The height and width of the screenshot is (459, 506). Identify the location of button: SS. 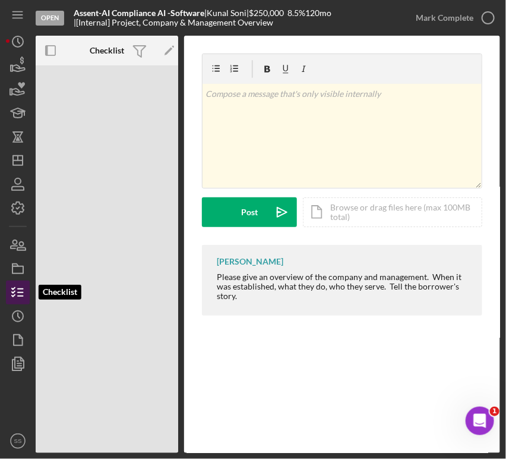
(18, 441).